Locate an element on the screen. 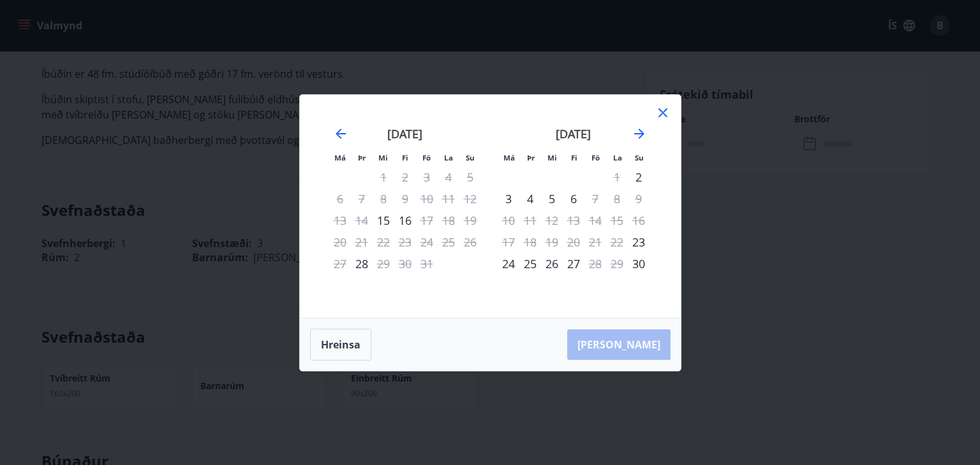 The image size is (980, 465). div: 25 is located at coordinates (530, 264).